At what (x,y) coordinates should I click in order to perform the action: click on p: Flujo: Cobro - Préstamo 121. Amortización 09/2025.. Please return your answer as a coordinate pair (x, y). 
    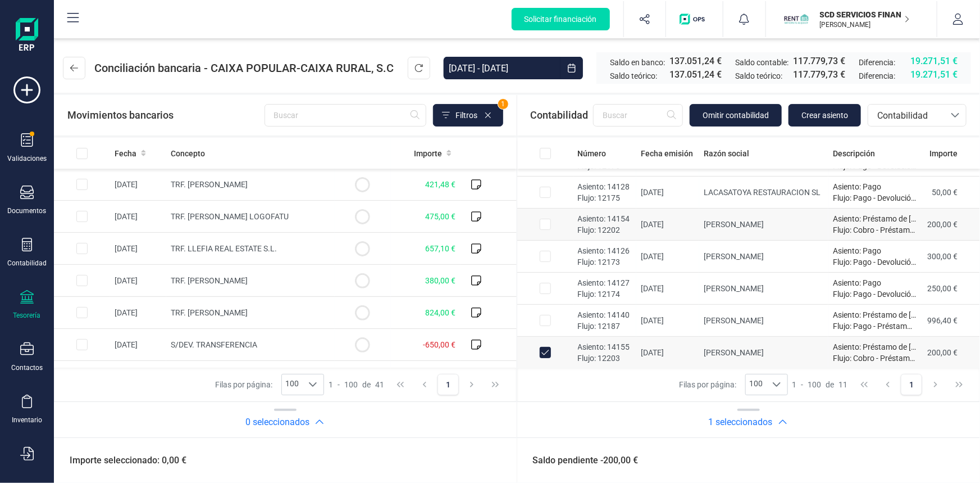
    Looking at the image, I should click on (874, 230).